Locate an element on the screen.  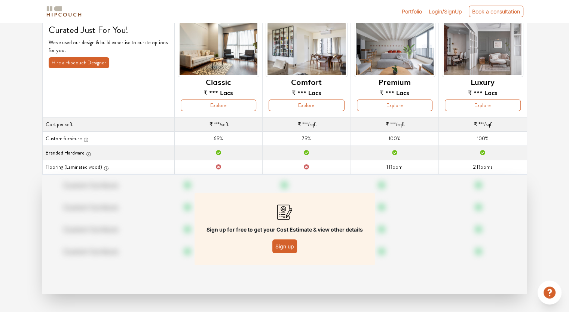
h6: Comfort is located at coordinates (306, 82).